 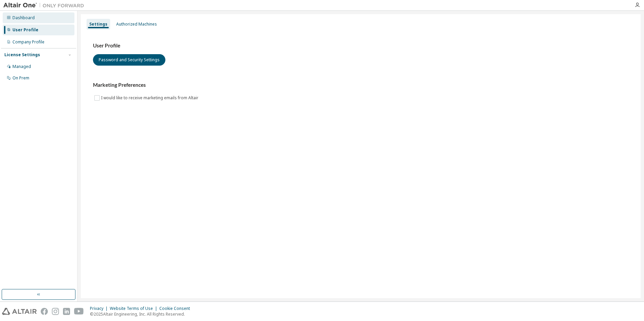 What do you see at coordinates (21, 66) in the screenshot?
I see `div: Managed` at bounding box center [21, 66].